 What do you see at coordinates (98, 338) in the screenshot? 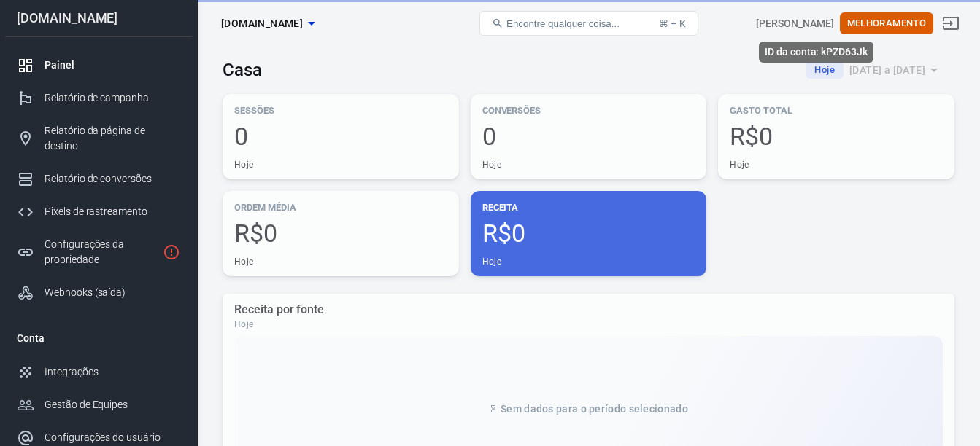
I see `li: Conta` at bounding box center [98, 338].